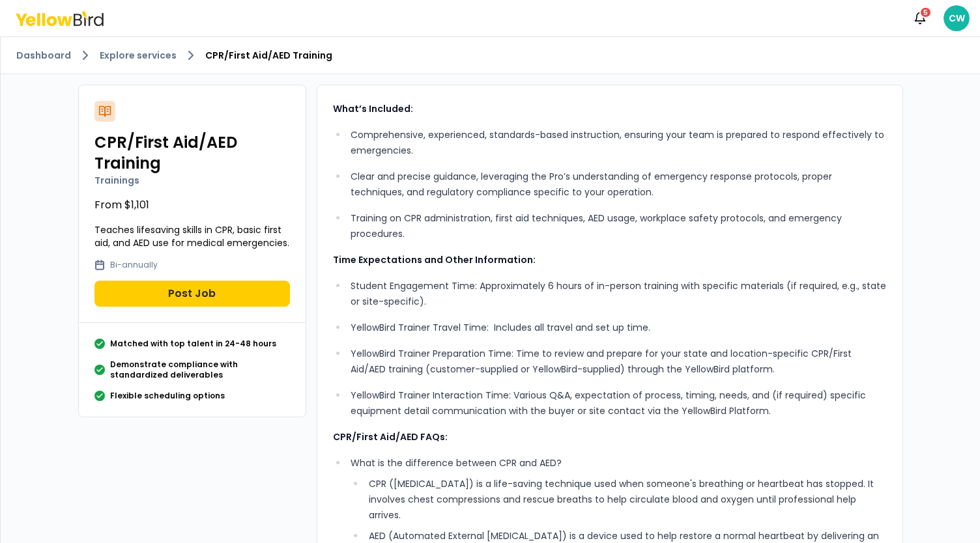 The image size is (980, 543). Describe the element at coordinates (956, 18) in the screenshot. I see `span: CW` at that location.